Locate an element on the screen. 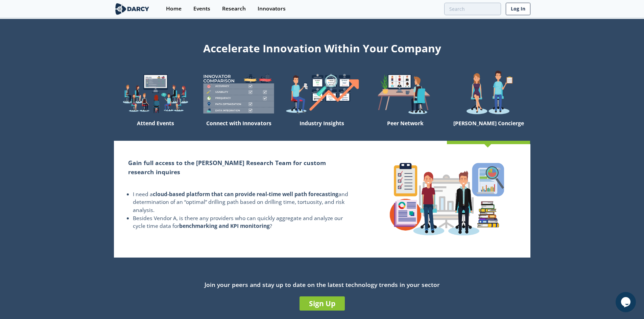 Image resolution: width=644 pixels, height=319 pixels. div: Accelerate Innovation Within Your Company is located at coordinates (322, 47).